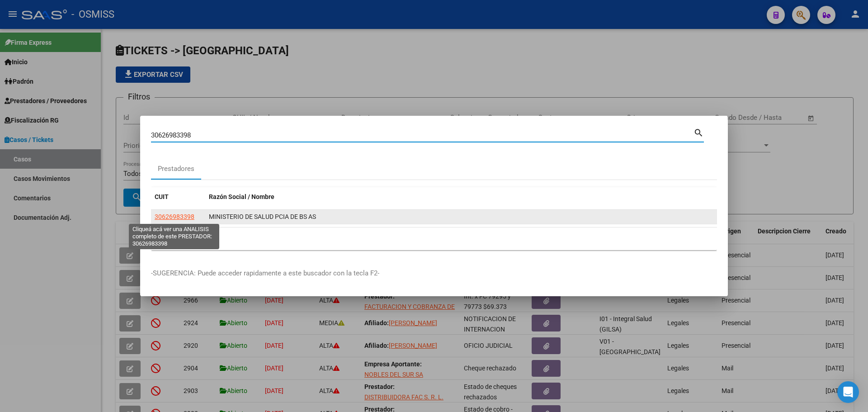 This screenshot has width=868, height=412. I want to click on p: -SUGERENCIA: Puede acceder rapidamente a este buscador con la tecla F2-, so click(434, 273).